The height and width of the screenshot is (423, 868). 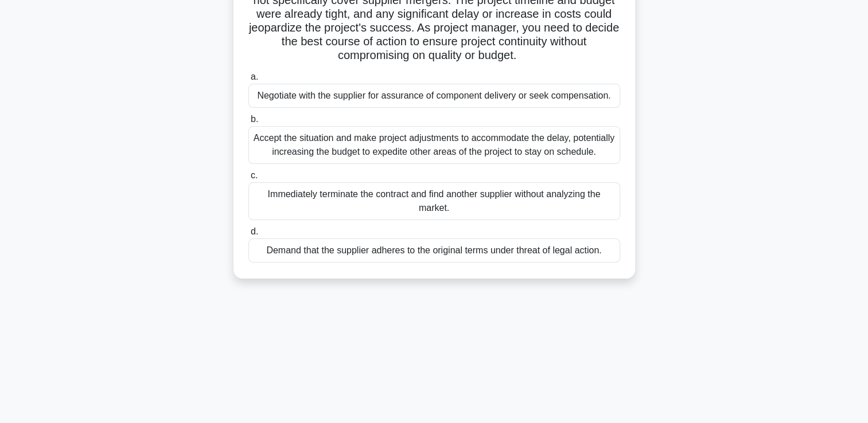 I want to click on span: b., so click(x=254, y=119).